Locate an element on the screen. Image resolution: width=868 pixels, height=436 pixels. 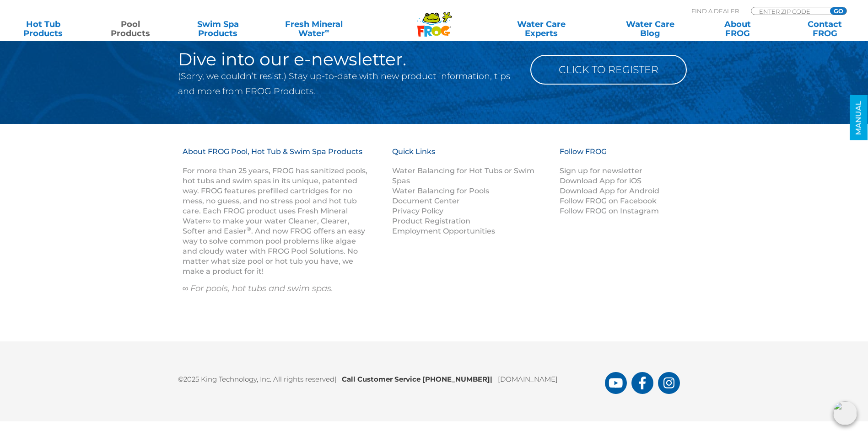
a: Follow FROG on Instagram is located at coordinates (609, 211).